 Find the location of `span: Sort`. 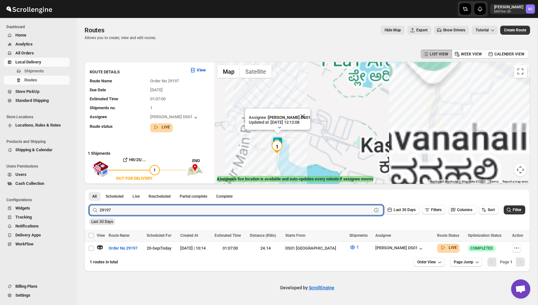

span: Sort is located at coordinates (491, 210).